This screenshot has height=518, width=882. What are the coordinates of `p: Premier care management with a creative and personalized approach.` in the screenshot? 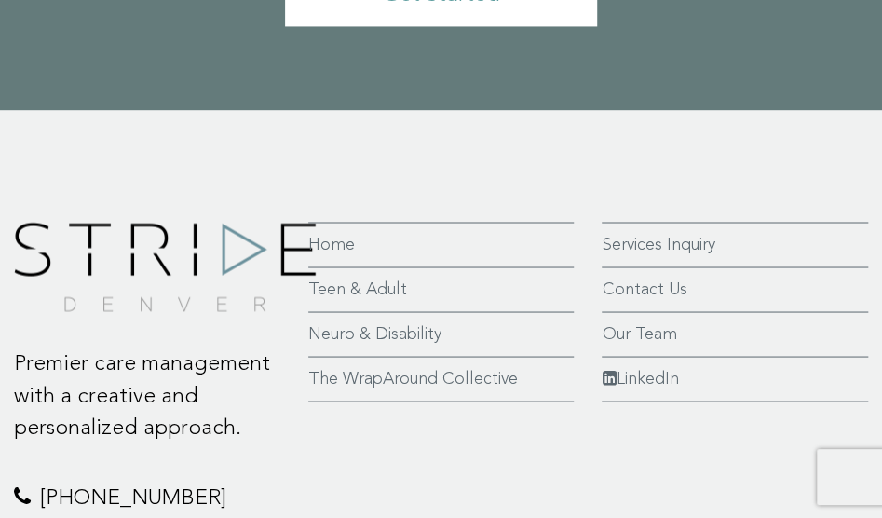 It's located at (147, 397).